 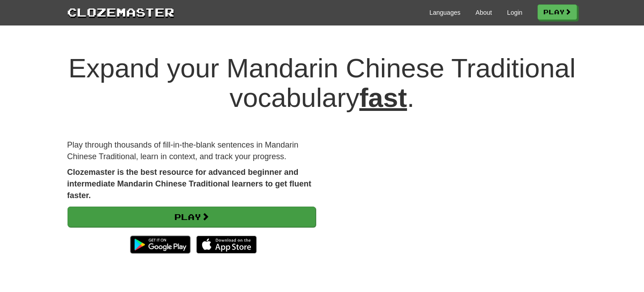 What do you see at coordinates (160, 244) in the screenshot?
I see `img: Get it on Google Play` at bounding box center [160, 244].